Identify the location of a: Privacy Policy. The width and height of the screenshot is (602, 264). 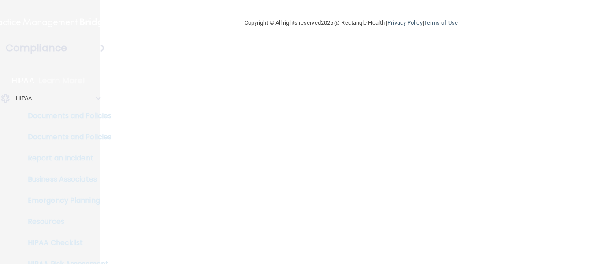
(405, 22).